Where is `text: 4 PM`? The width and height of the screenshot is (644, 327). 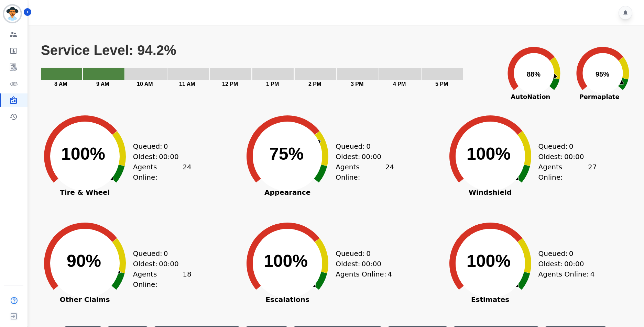
text: 4 PM is located at coordinates (399, 84).